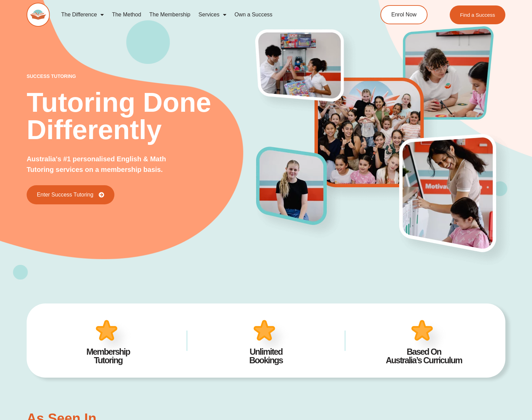  I want to click on a: Services, so click(212, 15).